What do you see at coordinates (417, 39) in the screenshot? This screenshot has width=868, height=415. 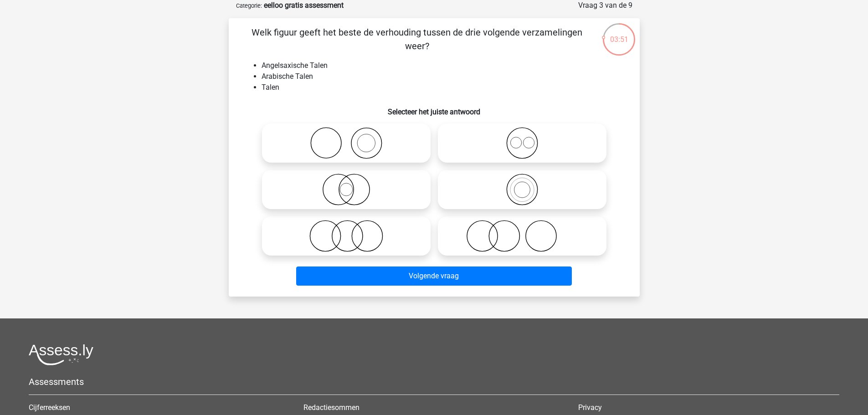 I see `p: Welk figuur geeft het beste de verhouding tussen de drie volgende verzamelingen weer?` at bounding box center [417, 39].